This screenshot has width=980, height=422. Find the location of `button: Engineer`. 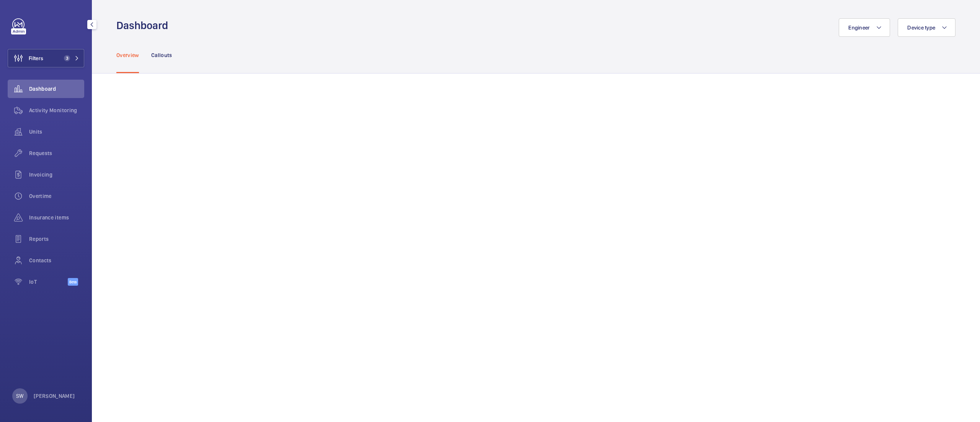

button: Engineer is located at coordinates (865, 27).